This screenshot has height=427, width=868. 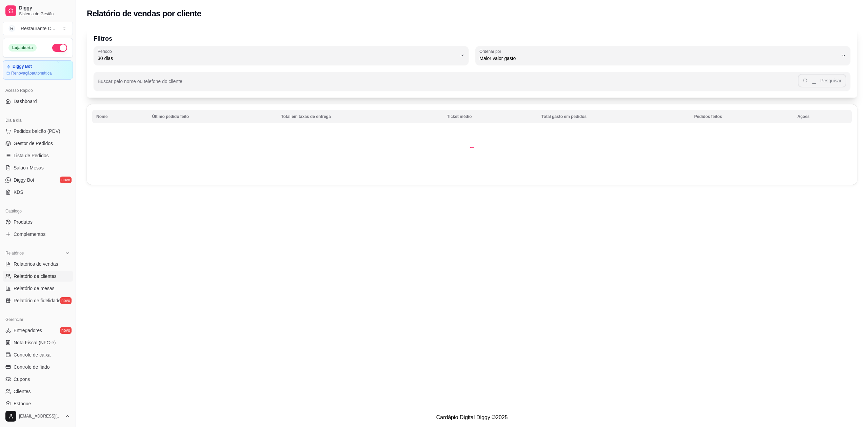 What do you see at coordinates (38, 301) in the screenshot?
I see `a: Relatório de fidelidadenovo` at bounding box center [38, 301].